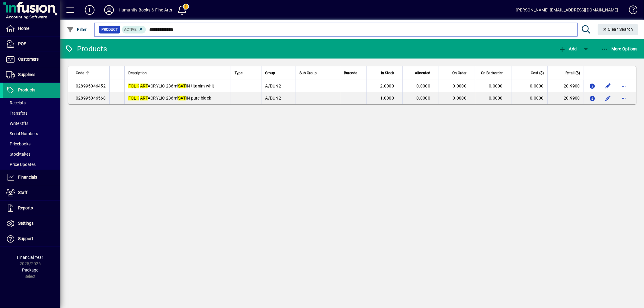 This screenshot has height=308, width=644. I want to click on div: Humanity Books & Fine Arts, so click(146, 10).